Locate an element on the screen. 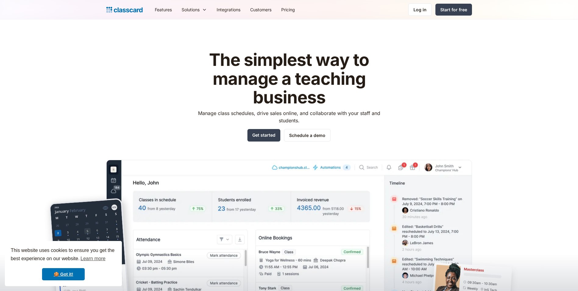  span: This website uses cookies to ensure you get the best experience on our website. is located at coordinates (63, 255).